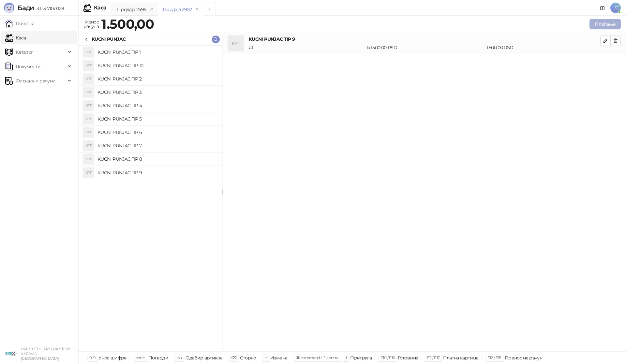 The image size is (626, 364). What do you see at coordinates (157, 66) in the screenshot?
I see `h4: KUCNI PUNJAC TIP 10` at bounding box center [157, 66].